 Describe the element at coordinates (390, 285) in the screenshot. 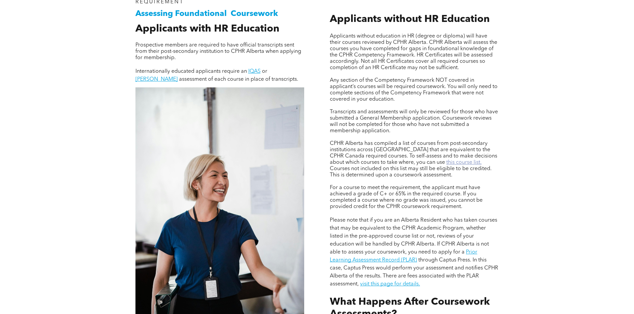

I see `a: visit this page for details.` at that location.